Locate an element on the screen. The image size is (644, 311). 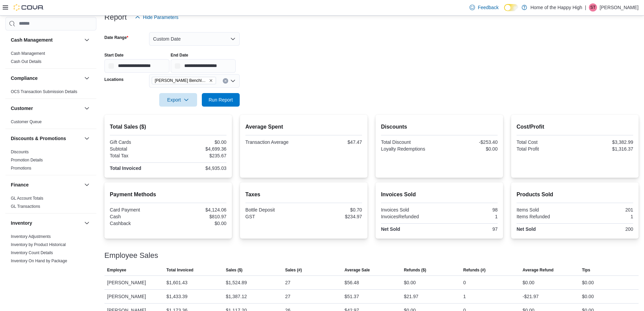
span: Feedback is located at coordinates (488, 7).